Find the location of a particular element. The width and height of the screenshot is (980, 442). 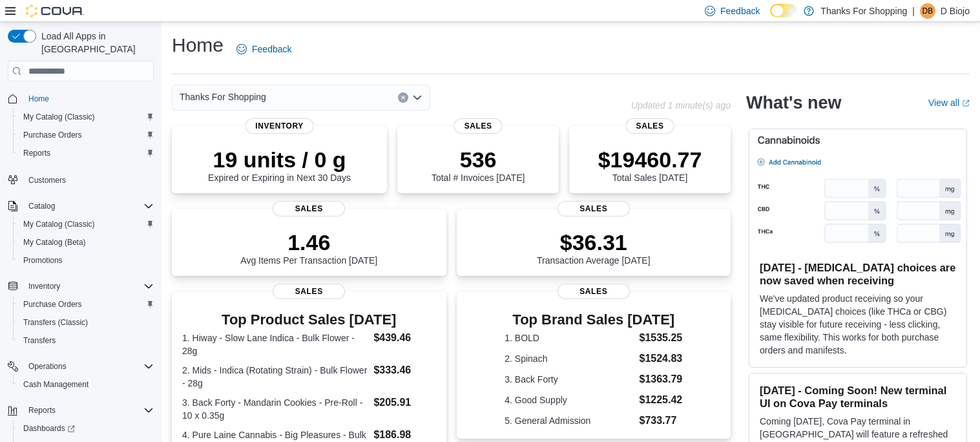

button: My Catalog (Beta) is located at coordinates (86, 242).